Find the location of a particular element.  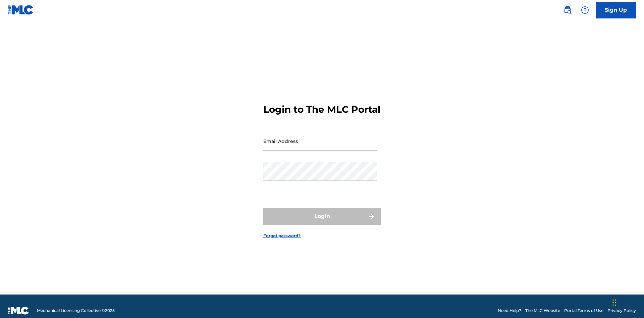

img: help is located at coordinates (585, 10).